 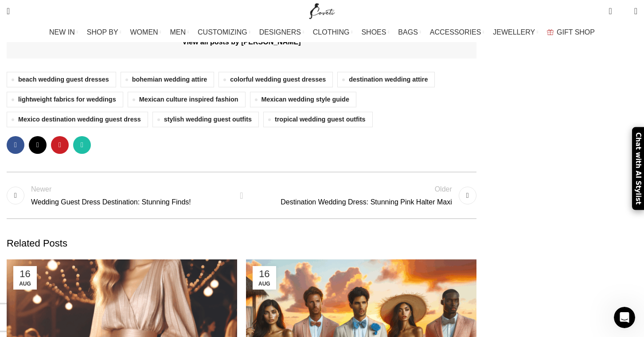 What do you see at coordinates (82, 145) in the screenshot?
I see `a: WhatsApp social link` at bounding box center [82, 145].